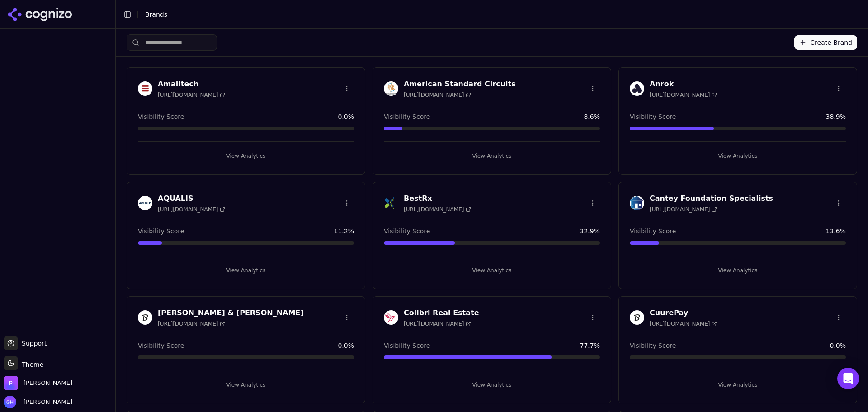  Describe the element at coordinates (191, 84) in the screenshot. I see `h3: Amalitech` at that location.